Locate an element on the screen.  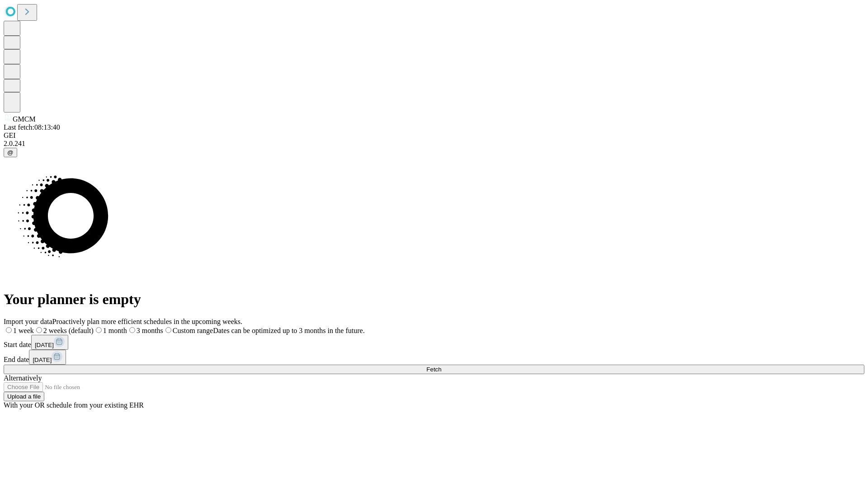
div: 2.0.241 is located at coordinates (434, 144).